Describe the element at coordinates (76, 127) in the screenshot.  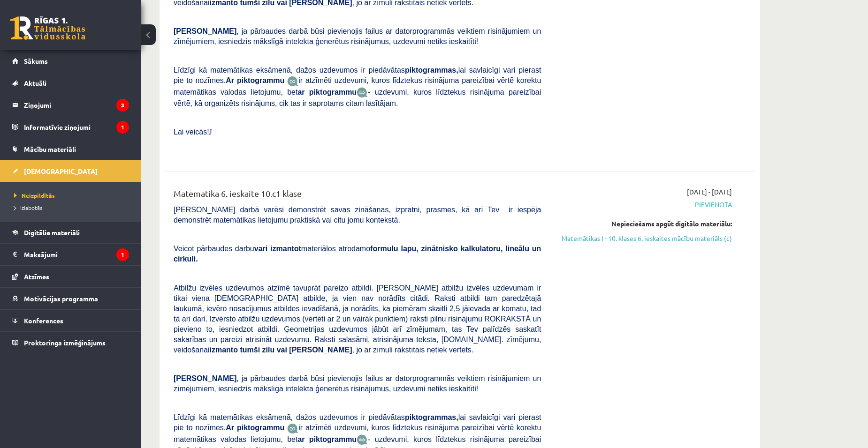
I see `legend: Informatīvie ziņojumi` at that location.